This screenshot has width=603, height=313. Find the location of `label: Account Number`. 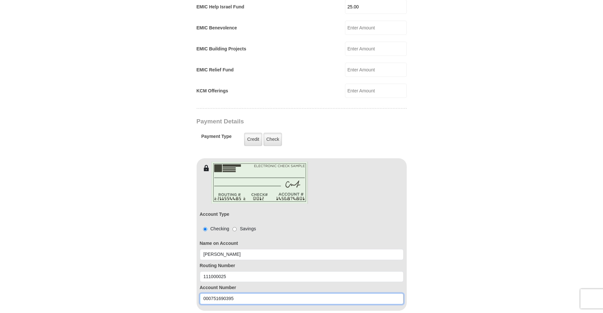

label: Account Number is located at coordinates (301, 288).